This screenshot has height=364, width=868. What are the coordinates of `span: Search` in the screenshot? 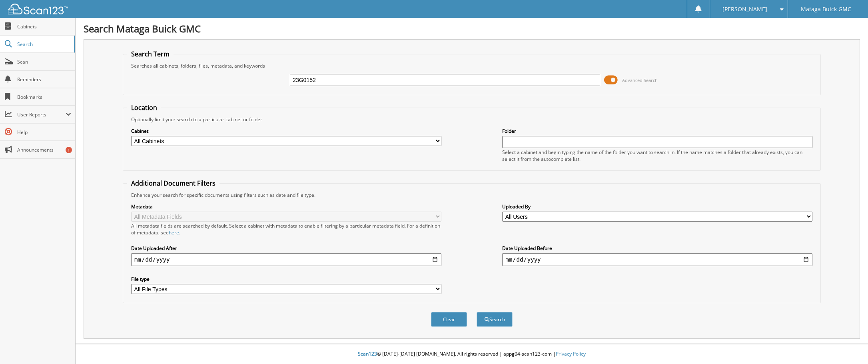 It's located at (44, 44).